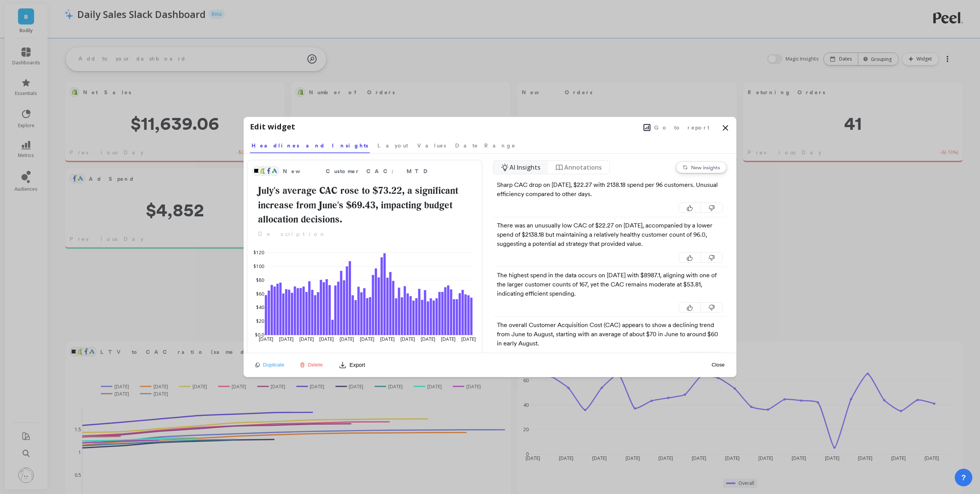  I want to click on span: Layout, so click(393, 146).